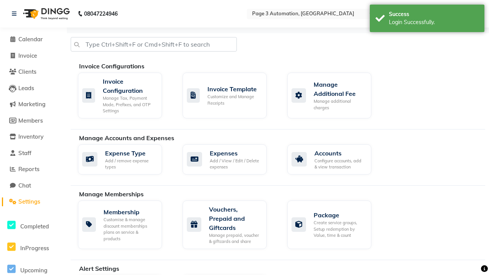 The height and width of the screenshot is (275, 489). Describe the element at coordinates (29, 202) in the screenshot. I see `span: Settings` at that location.